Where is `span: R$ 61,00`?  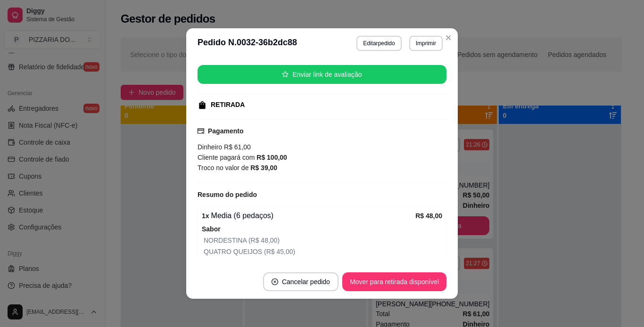
span: R$ 61,00 is located at coordinates (236, 147).